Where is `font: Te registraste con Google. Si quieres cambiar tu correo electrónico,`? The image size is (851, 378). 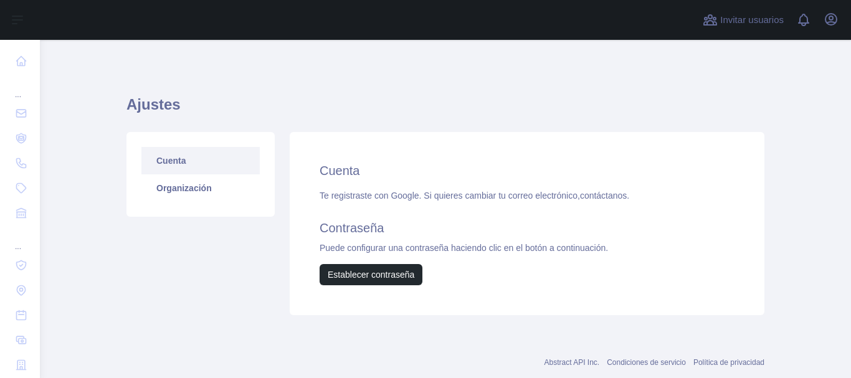
font: Te registraste con Google. Si quieres cambiar tu correo electrónico, is located at coordinates (450, 196).